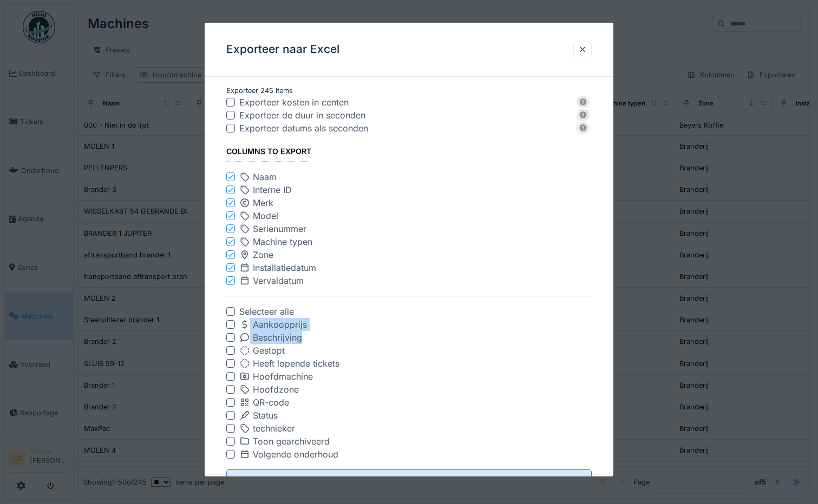 This screenshot has height=504, width=818. I want to click on div: technieker, so click(267, 428).